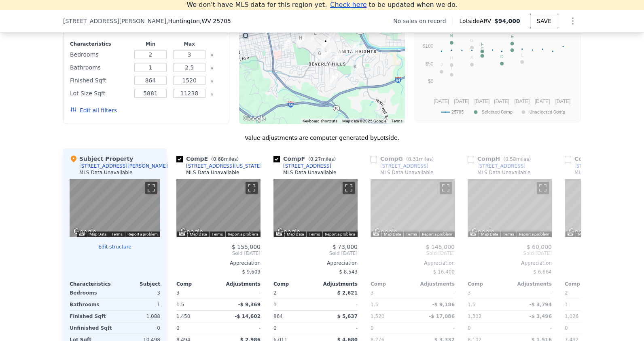 The image size is (644, 341). What do you see at coordinates (507, 21) in the screenshot?
I see `span: $94,000` at bounding box center [507, 21].